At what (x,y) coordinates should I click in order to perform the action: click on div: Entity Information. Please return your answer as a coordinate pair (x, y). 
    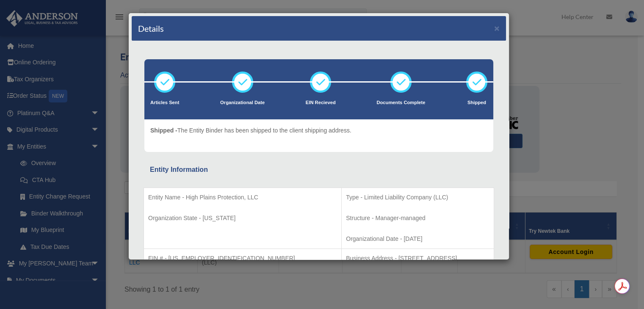
    Looking at the image, I should click on (319, 170).